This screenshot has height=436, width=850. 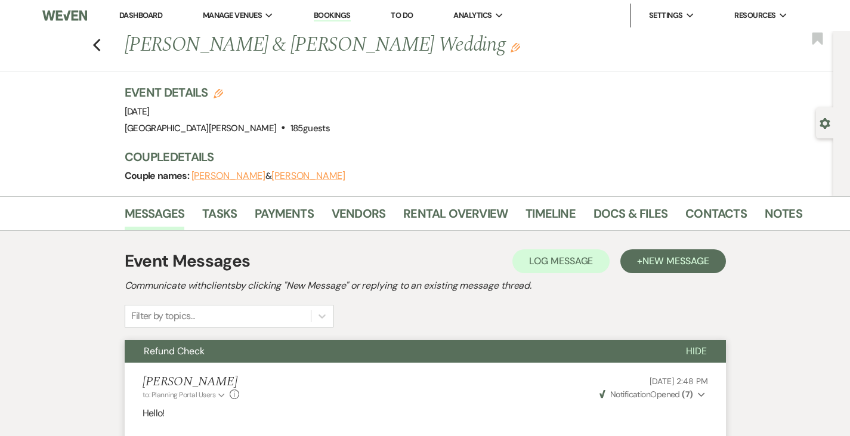 What do you see at coordinates (163, 316) in the screenshot?
I see `div: Filter by topics...` at bounding box center [163, 316].